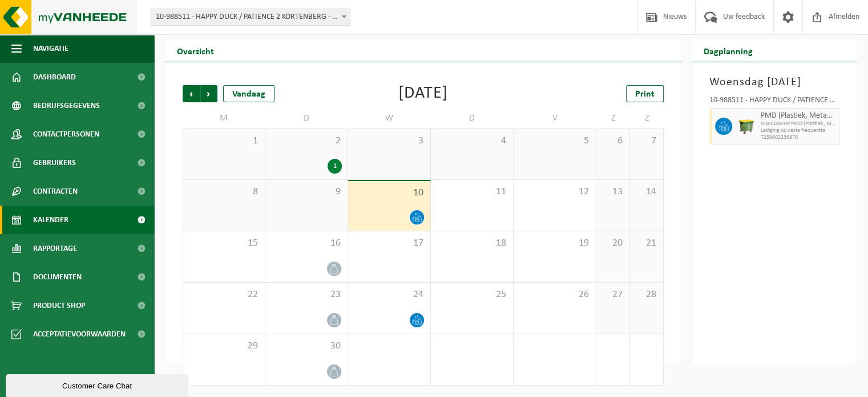 The height and width of the screenshot is (397, 868). What do you see at coordinates (647, 295) in the screenshot?
I see `span: 28` at bounding box center [647, 295].